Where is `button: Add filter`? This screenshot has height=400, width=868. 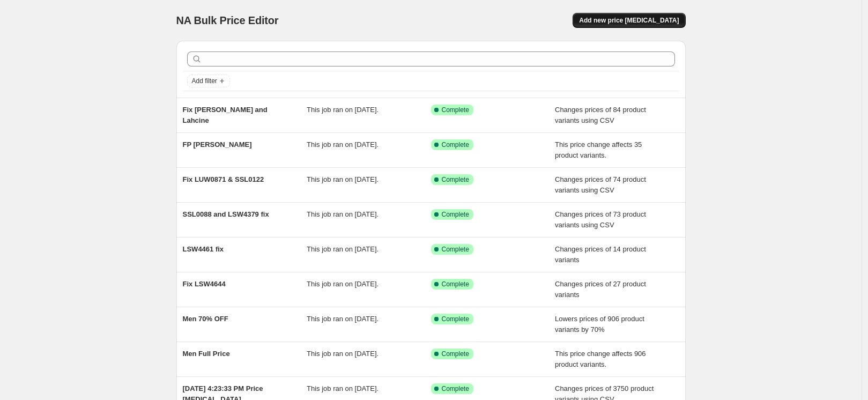
button: Add filter is located at coordinates (209, 81).